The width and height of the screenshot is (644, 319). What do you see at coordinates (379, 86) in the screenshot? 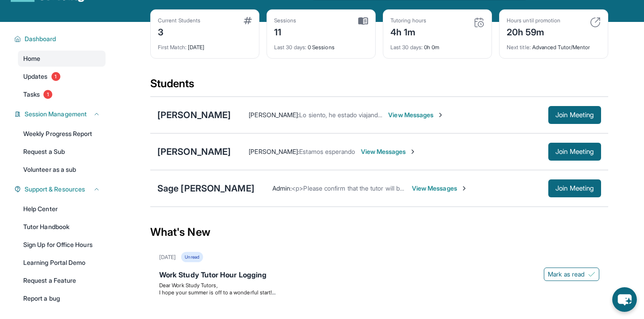
I see `div: Students` at bounding box center [379, 86].